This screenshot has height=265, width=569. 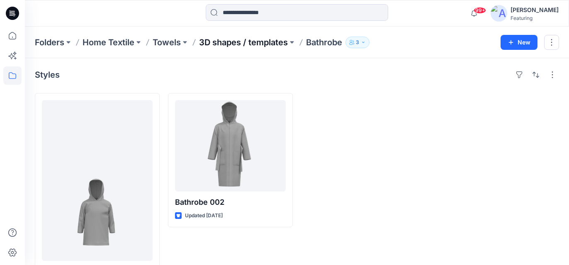 What do you see at coordinates (108, 42) in the screenshot?
I see `a: Home Textile` at bounding box center [108, 42].